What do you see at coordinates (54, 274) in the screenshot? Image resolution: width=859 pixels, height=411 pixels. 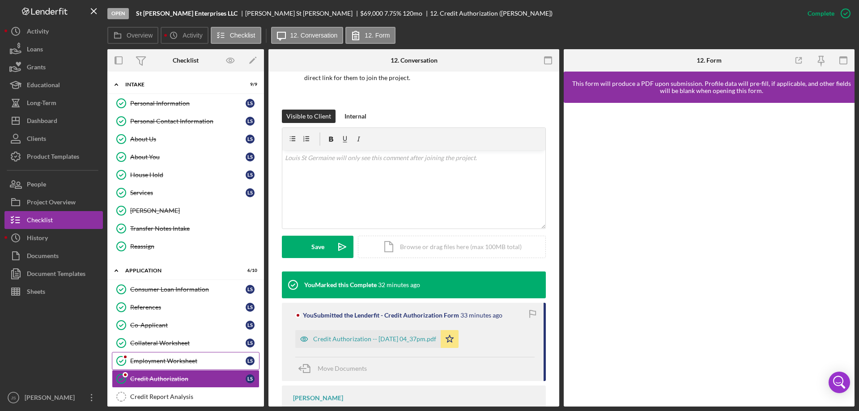 I see `button: Document Templates` at bounding box center [54, 274].